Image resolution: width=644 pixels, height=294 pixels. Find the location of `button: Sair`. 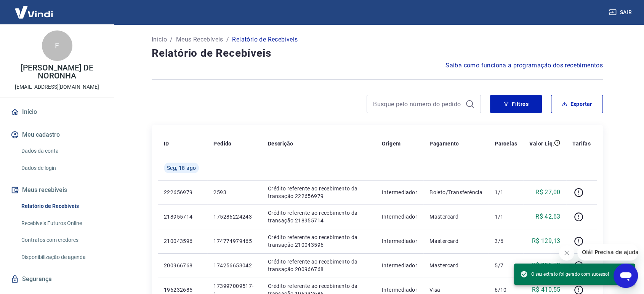

button: Sair is located at coordinates (621, 12).